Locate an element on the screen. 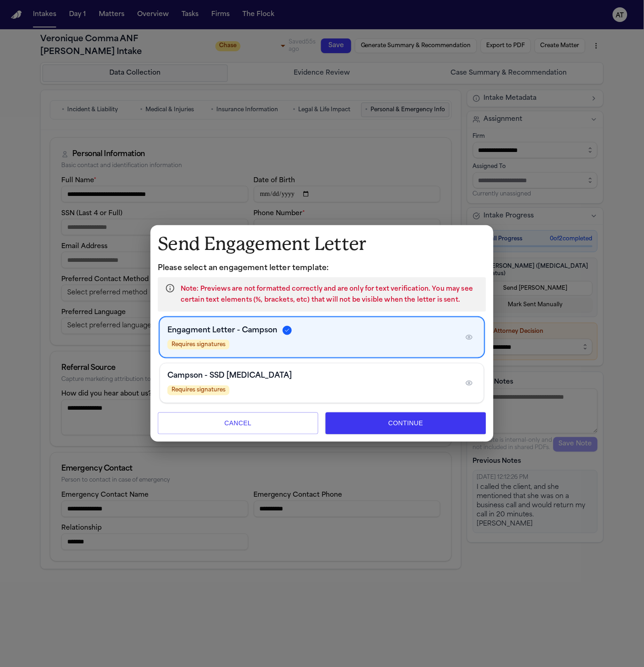 This screenshot has height=667, width=644. p: Note: Previews are not formatted correctly and are only for text verification. You may see certai... is located at coordinates (330, 295).